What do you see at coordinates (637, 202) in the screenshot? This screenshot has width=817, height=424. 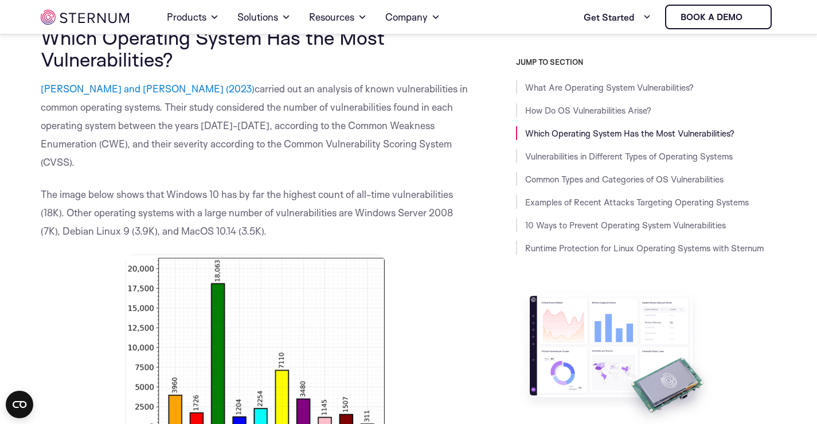 I see `a: Examples of Recent Attacks Targeting Operating Systems` at bounding box center [637, 202].